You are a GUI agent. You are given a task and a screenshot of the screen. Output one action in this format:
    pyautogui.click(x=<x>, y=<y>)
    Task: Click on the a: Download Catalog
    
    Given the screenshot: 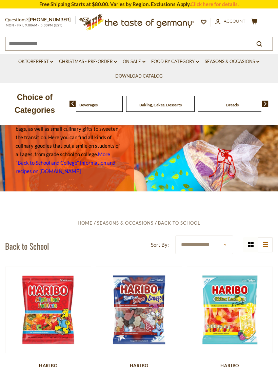 What is the action you would take?
    pyautogui.click(x=139, y=76)
    